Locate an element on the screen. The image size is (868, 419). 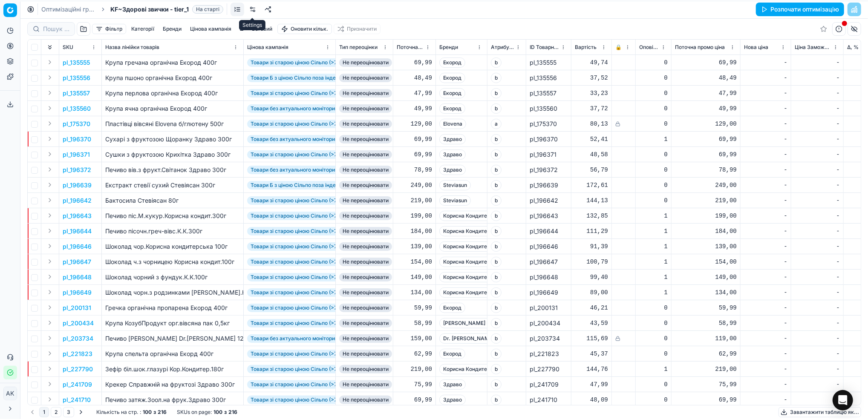
div: pl_135560 is located at coordinates (549, 108).